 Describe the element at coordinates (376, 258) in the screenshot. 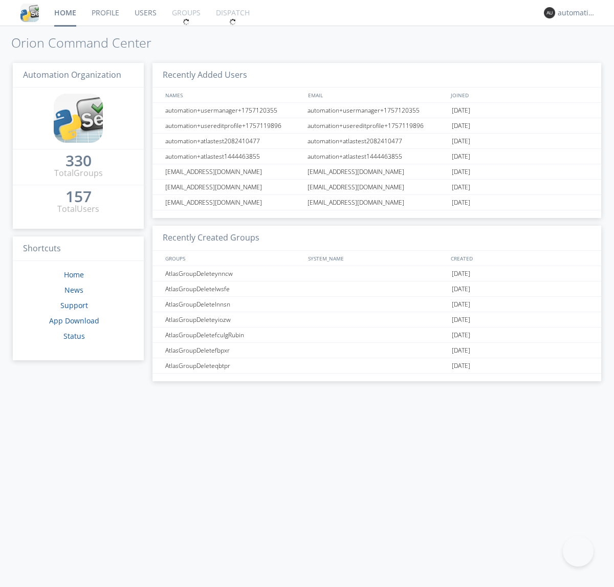

I see `div: SYSTEM_NAME` at that location.